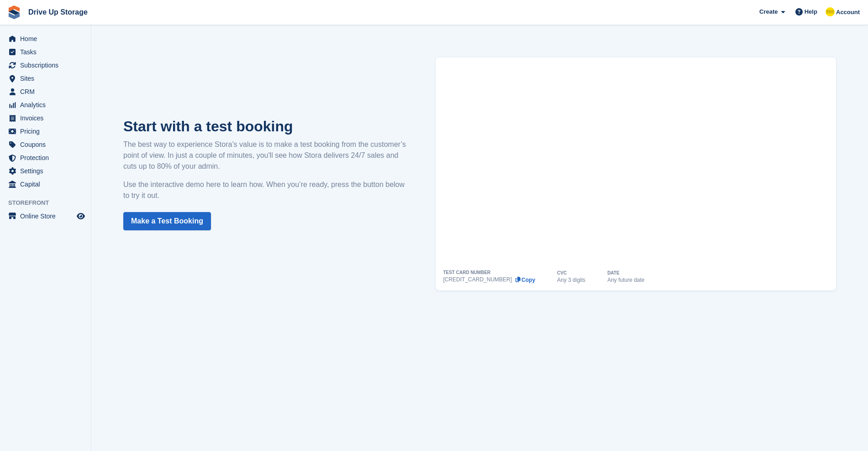 Image resolution: width=868 pixels, height=451 pixels. What do you see at coordinates (48, 92) in the screenshot?
I see `span: CRM` at bounding box center [48, 92].